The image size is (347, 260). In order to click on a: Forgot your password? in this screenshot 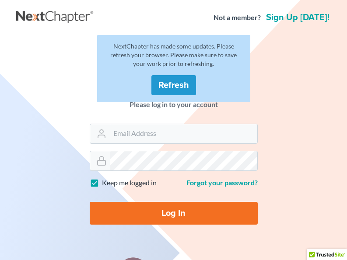, I will do `click(222, 182)`.